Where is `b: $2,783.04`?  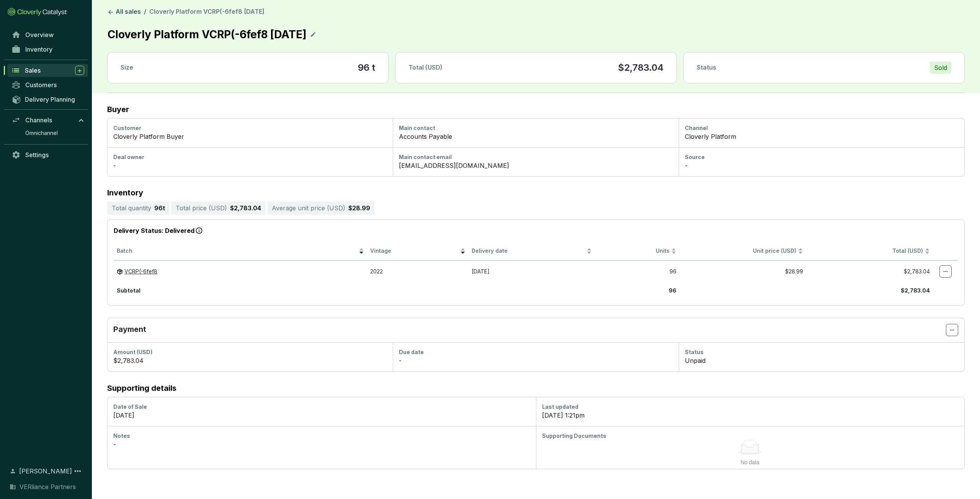
b: $2,783.04 is located at coordinates (915, 290).